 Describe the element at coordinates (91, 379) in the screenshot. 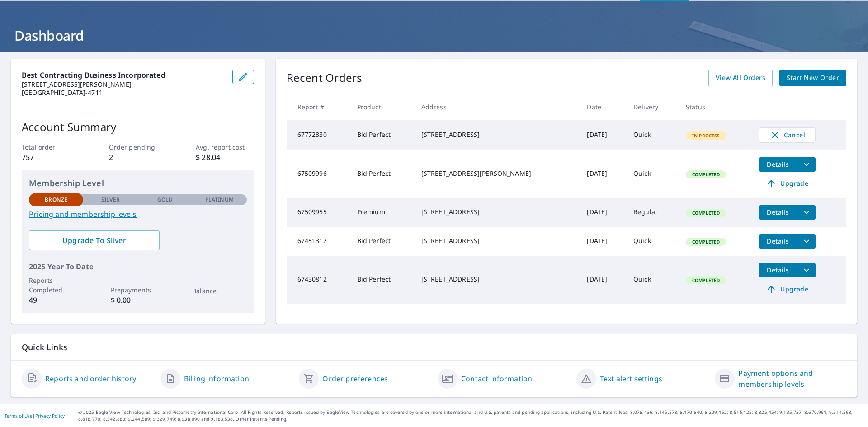

I see `a: Reports and order history` at that location.